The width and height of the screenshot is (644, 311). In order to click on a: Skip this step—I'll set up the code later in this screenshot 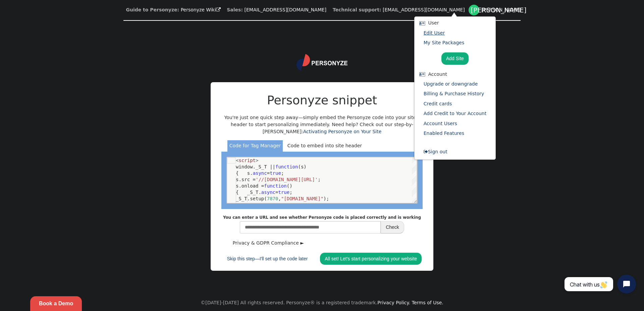, I will do `click(267, 259)`.